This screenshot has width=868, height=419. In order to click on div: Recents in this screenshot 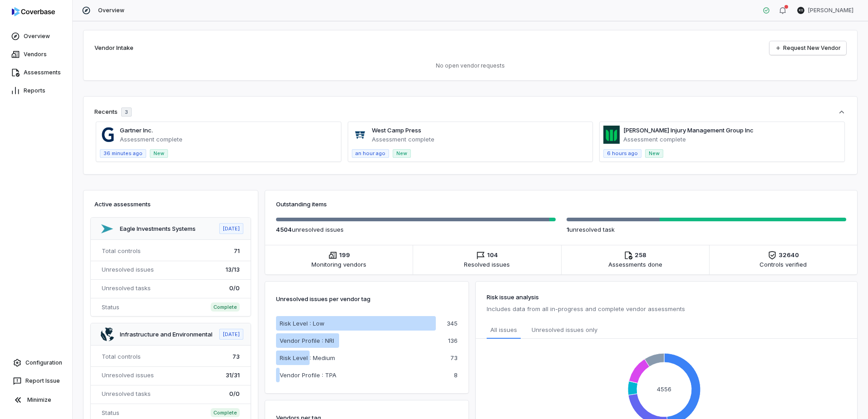, I will do `click(113, 112)`.